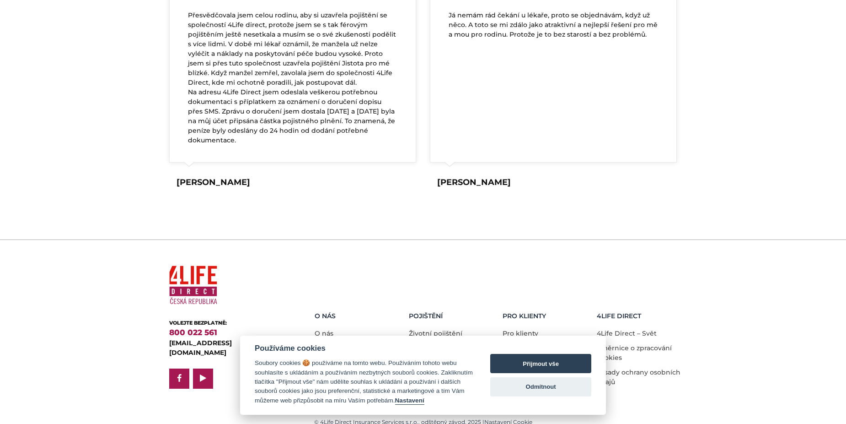 The width and height of the screenshot is (846, 424). What do you see at coordinates (640, 316) in the screenshot?
I see `h5: 4LIFE DIRECT` at bounding box center [640, 316].